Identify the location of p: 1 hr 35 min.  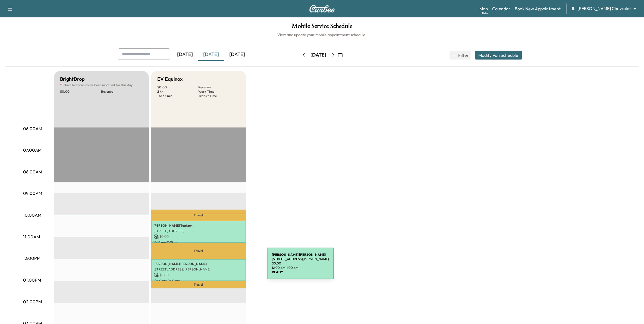
(178, 96).